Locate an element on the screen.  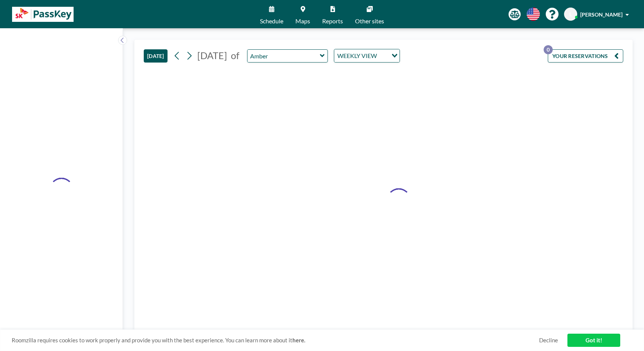
span: of is located at coordinates (235, 55).